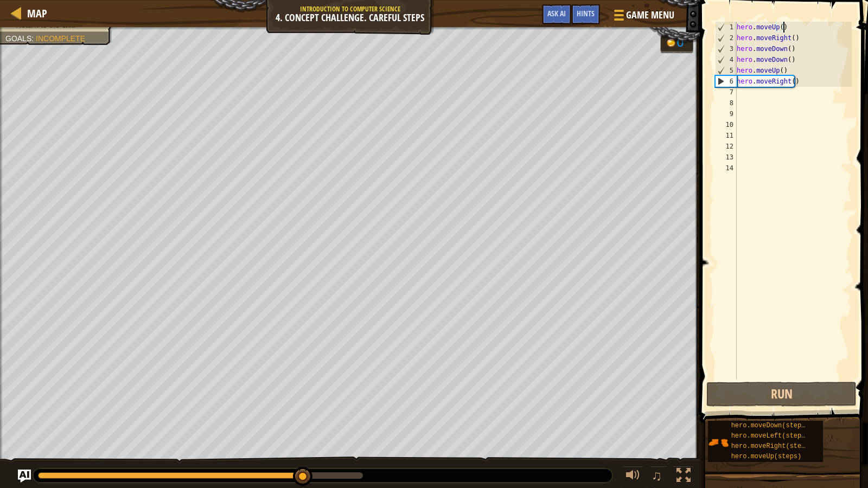  I want to click on div: Team 'ogres' has 0 gold., so click(677, 43).